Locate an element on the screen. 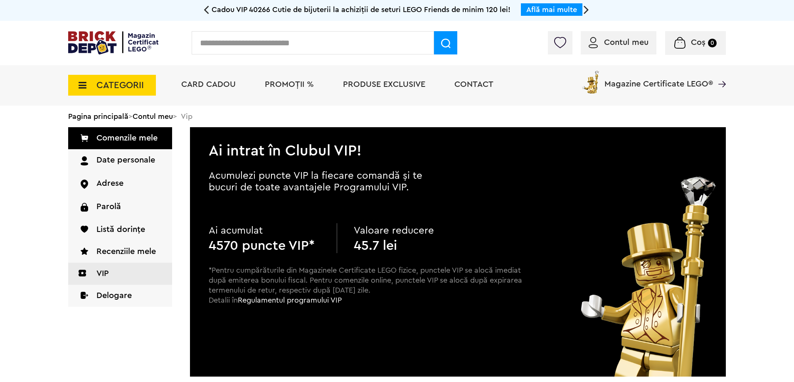 The height and width of the screenshot is (382, 794). a: Contact is located at coordinates (474, 84).